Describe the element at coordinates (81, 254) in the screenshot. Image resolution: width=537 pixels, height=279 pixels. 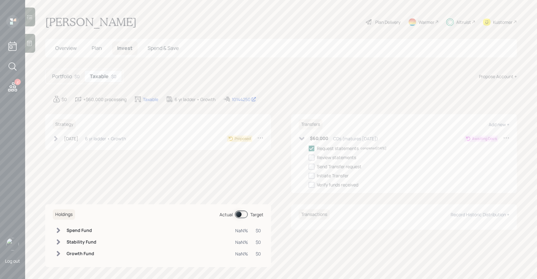
I see `h6: Growth Fund` at that location.